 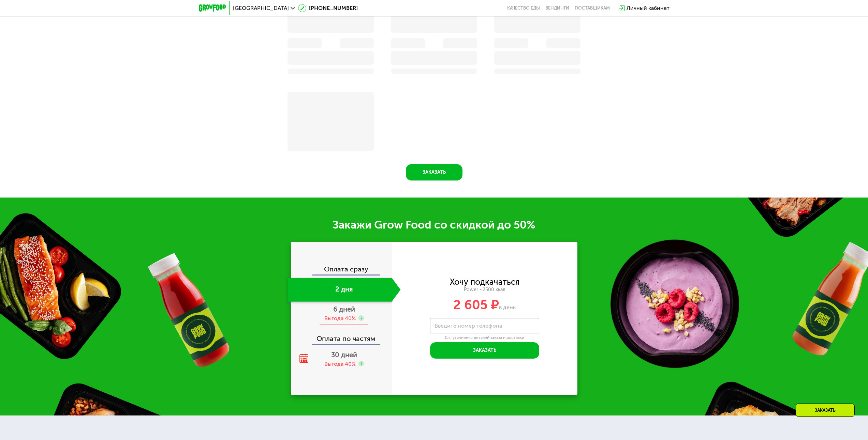 What do you see at coordinates (468, 326) in the screenshot?
I see `label: Введите номер телефона` at bounding box center [468, 326].